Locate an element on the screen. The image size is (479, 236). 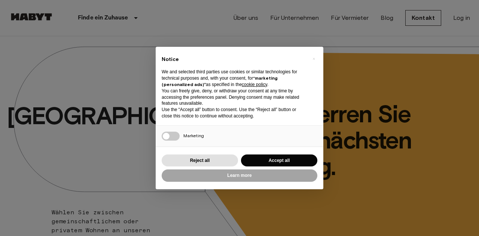
strong: “marketing (personalized ads)” is located at coordinates (220, 81).